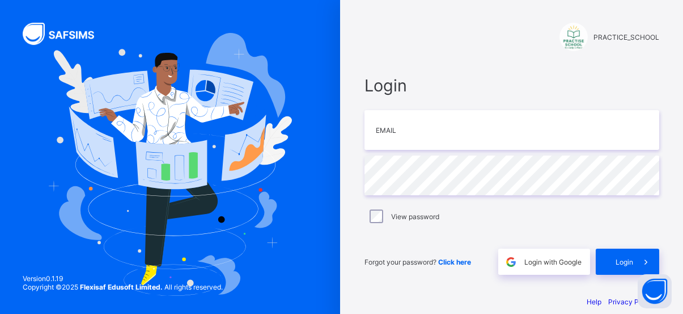  Describe the element at coordinates (655, 291) in the screenshot. I see `button: Open asap` at that location.